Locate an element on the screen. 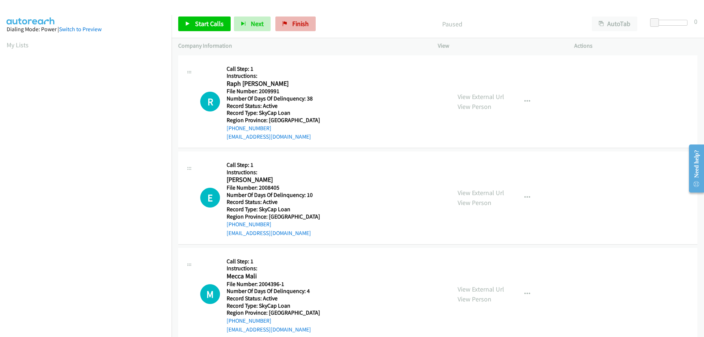 The image size is (704, 337). h5: File Number: 2004396-1 is located at coordinates (273, 284).